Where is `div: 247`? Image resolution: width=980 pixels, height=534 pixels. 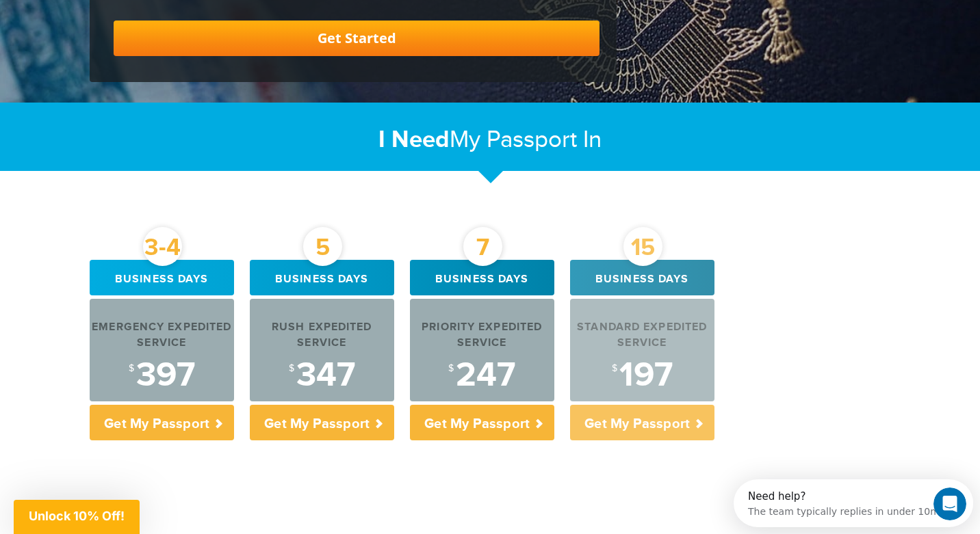
div: 247 is located at coordinates (482, 376).